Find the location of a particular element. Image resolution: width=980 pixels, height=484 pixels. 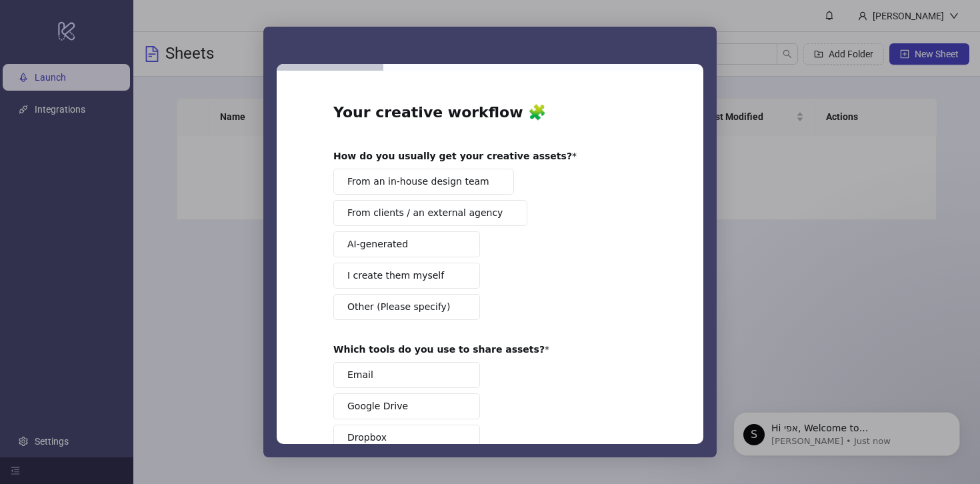

button: From clients / an external agency is located at coordinates (430, 212).